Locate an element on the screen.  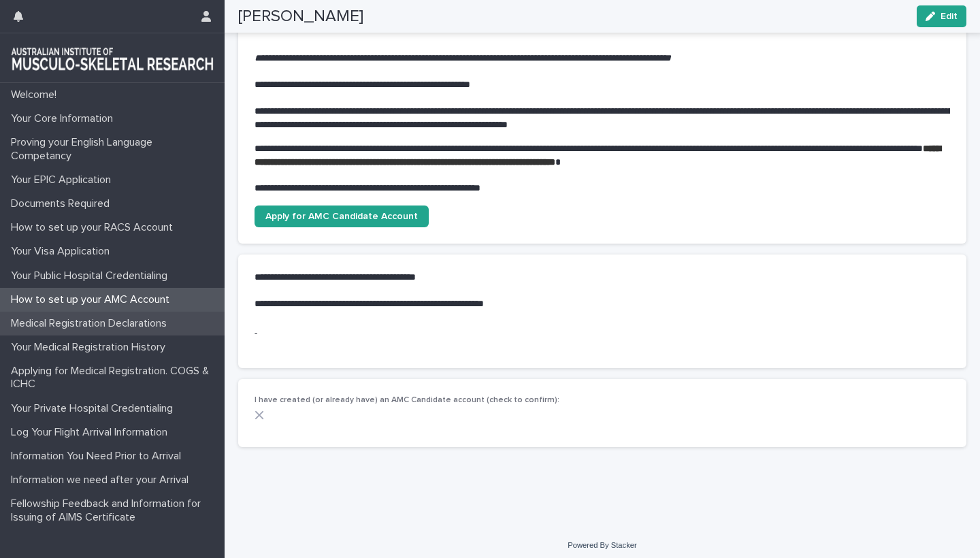
span: I have created (or already have) an AMC Candidate account (check to confirm): is located at coordinates (407, 400).